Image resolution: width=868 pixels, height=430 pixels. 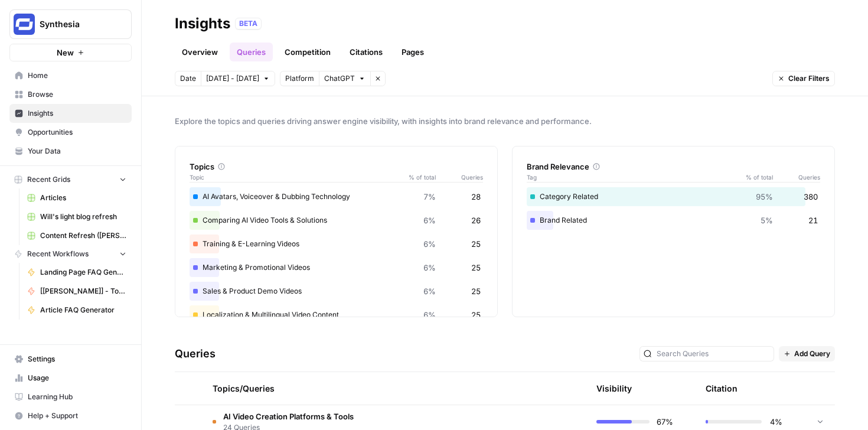 I want to click on span: Explore the topics and queries driving answer engine visibility, with insights into brand relevan..., so click(x=505, y=121).